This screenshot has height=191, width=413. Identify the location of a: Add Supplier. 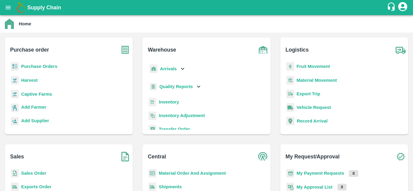
(35, 121).